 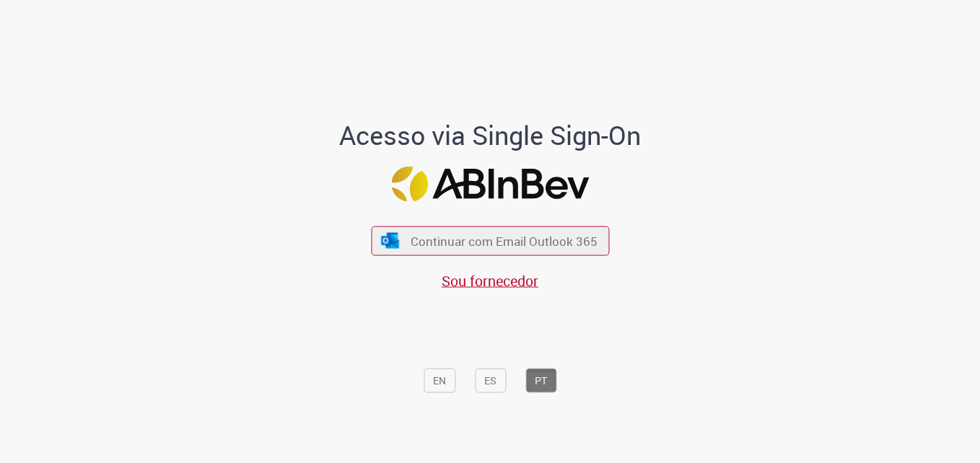 What do you see at coordinates (440, 381) in the screenshot?
I see `button: EN` at bounding box center [440, 381].